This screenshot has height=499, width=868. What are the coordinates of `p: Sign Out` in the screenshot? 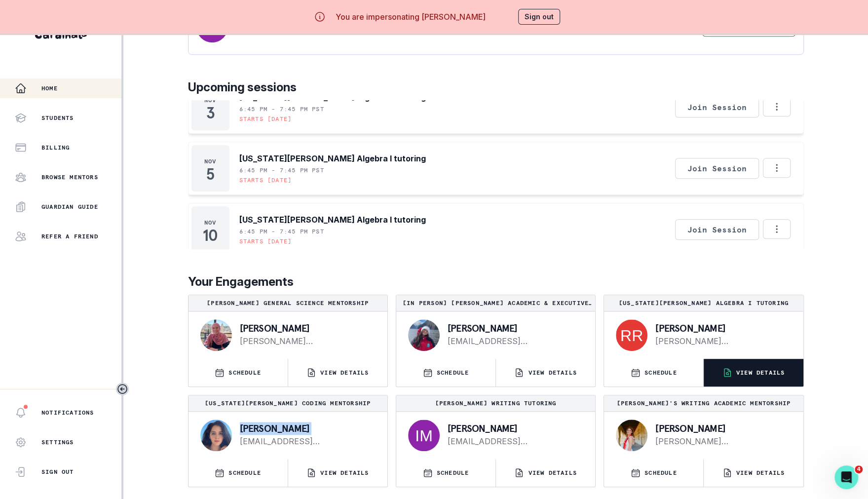 It's located at (58, 472).